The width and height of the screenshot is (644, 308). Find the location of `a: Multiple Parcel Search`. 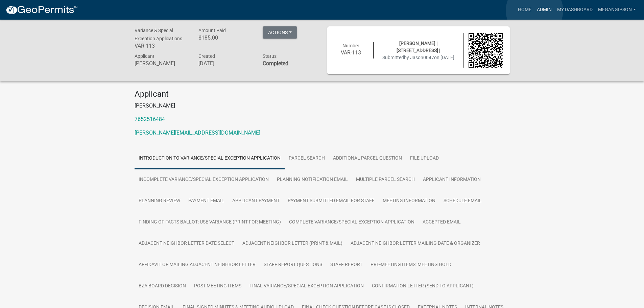

a: Multiple Parcel Search is located at coordinates (385, 180).